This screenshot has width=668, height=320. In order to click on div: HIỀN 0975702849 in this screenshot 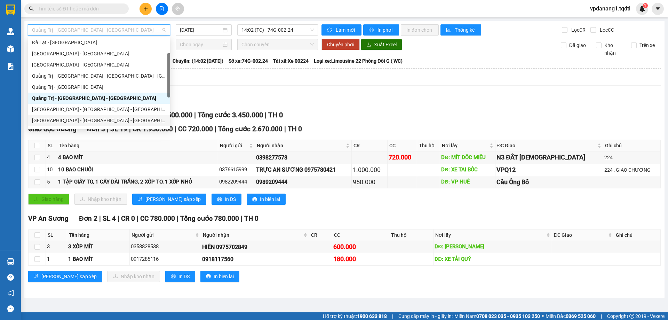, I will do `click(255, 247)`.